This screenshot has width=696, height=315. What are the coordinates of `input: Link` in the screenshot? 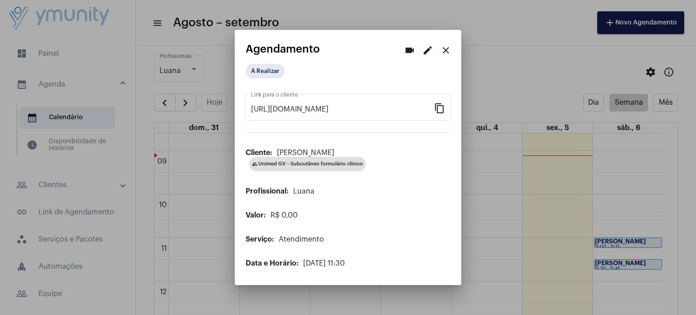 It's located at (343, 109).